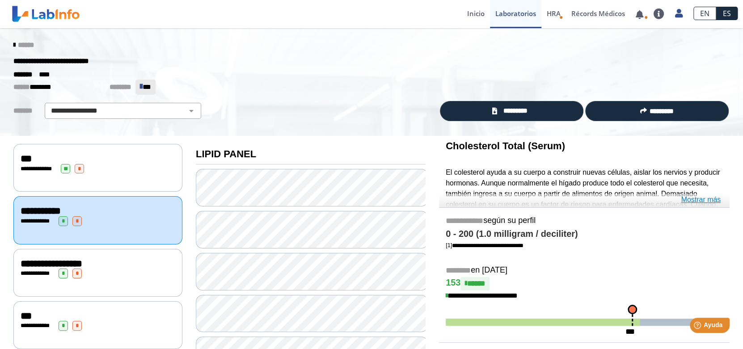  I want to click on span: Ayuda, so click(50, 11).